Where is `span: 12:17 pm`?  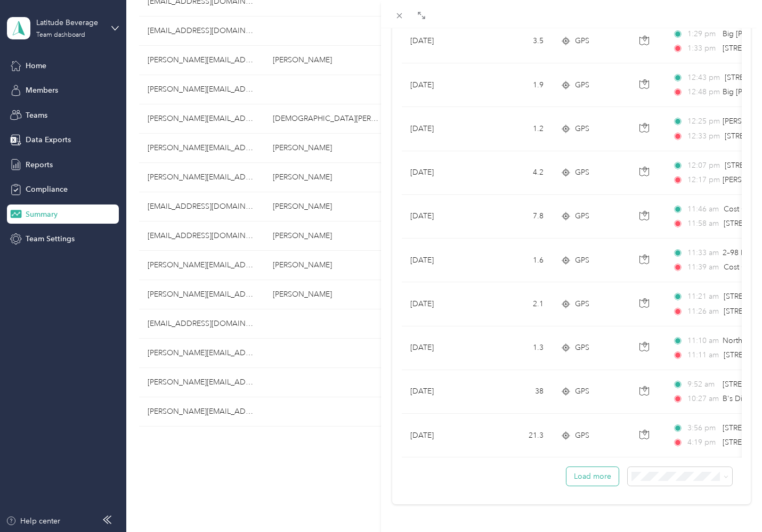
span: 12:17 pm is located at coordinates (702, 180).